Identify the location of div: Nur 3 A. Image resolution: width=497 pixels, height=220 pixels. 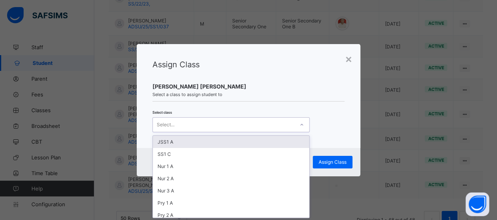
(231, 190).